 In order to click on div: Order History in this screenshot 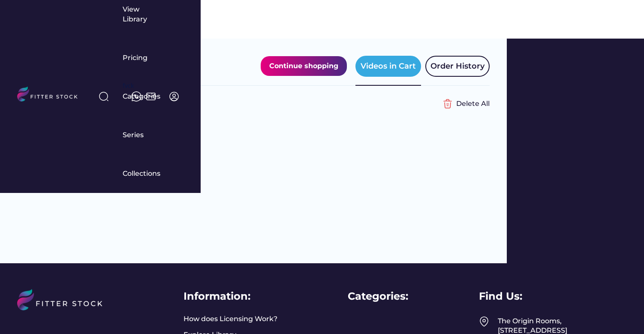, I will do `click(458, 66)`.